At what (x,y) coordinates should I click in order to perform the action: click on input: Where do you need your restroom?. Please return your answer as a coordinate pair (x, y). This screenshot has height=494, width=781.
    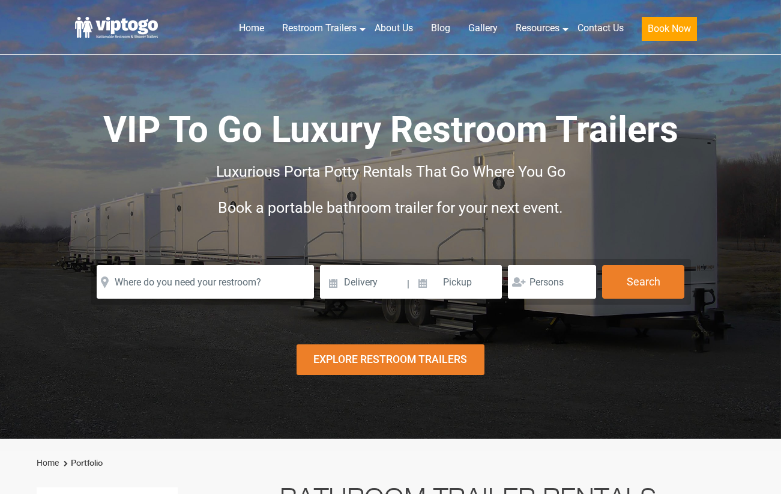
    Looking at the image, I should click on (205, 282).